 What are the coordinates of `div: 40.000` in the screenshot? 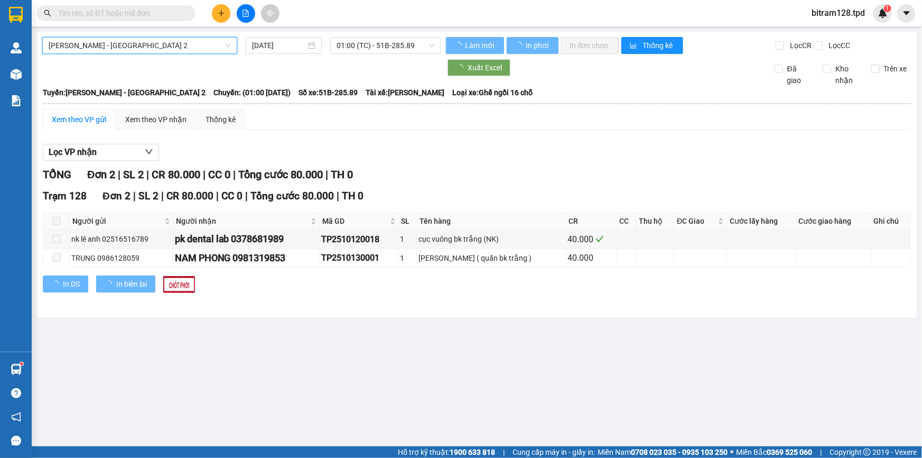 It's located at (592, 257).